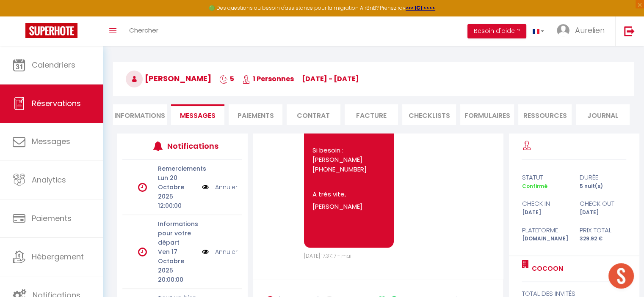 The width and height of the screenshot is (644, 297). I want to click on span: Analytics, so click(49, 180).